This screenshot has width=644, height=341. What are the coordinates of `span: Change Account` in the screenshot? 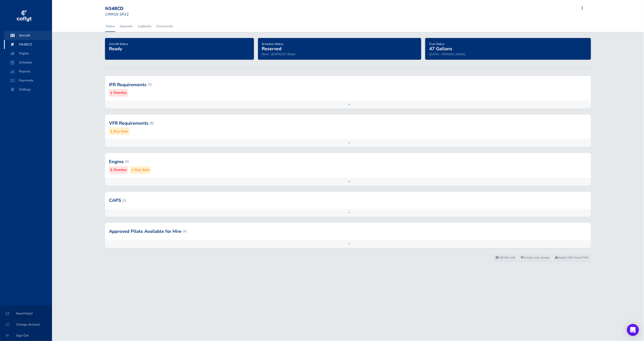 It's located at (26, 325).